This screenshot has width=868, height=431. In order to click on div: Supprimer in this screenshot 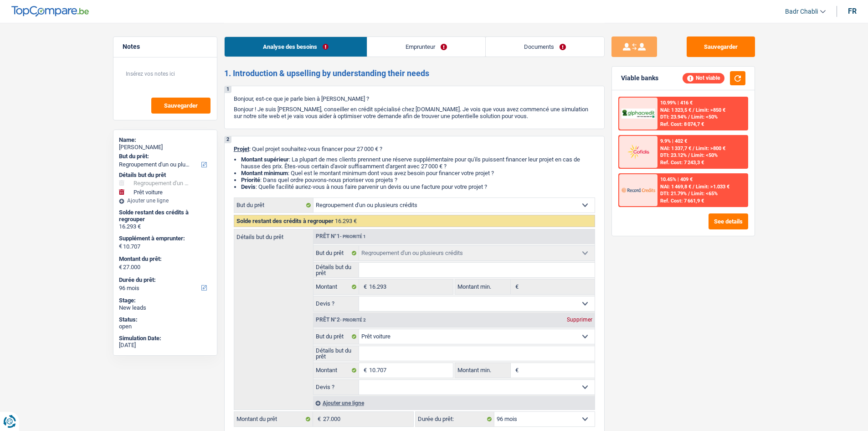, I will do `click(580, 320)`.